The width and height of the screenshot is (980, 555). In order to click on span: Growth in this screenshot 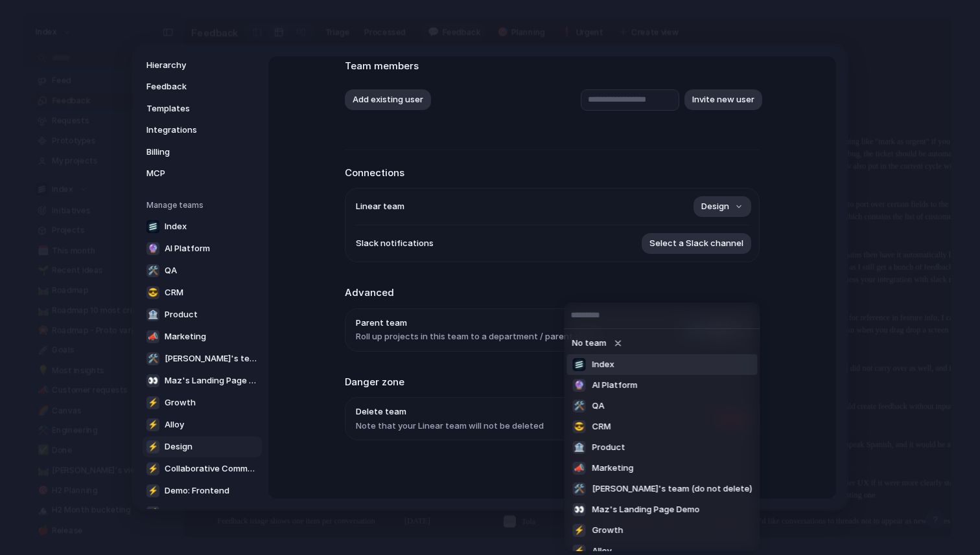, I will do `click(608, 530)`.